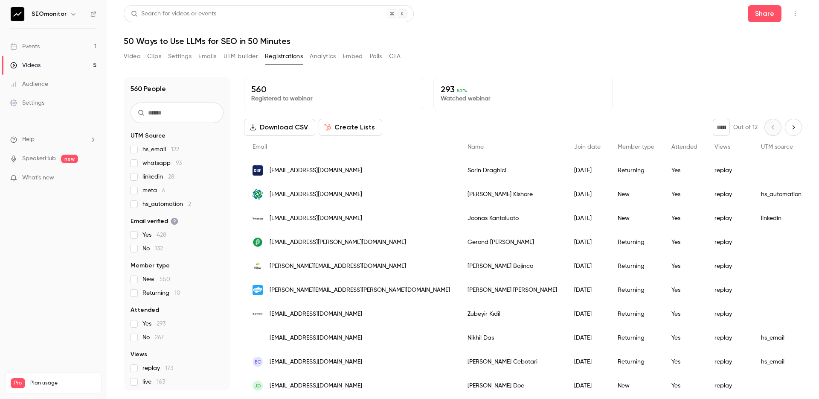 The width and height of the screenshot is (819, 399). I want to click on span: 122, so click(175, 149).